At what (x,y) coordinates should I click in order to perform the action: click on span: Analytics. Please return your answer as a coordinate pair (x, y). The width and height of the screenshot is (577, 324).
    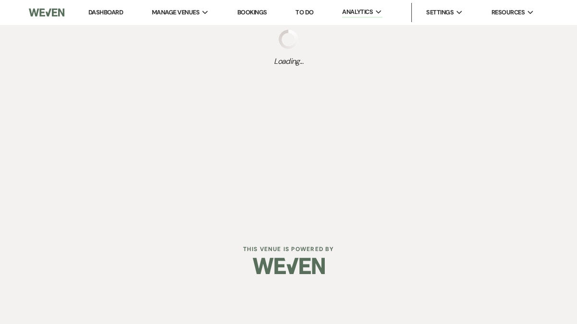
    Looking at the image, I should click on (357, 12).